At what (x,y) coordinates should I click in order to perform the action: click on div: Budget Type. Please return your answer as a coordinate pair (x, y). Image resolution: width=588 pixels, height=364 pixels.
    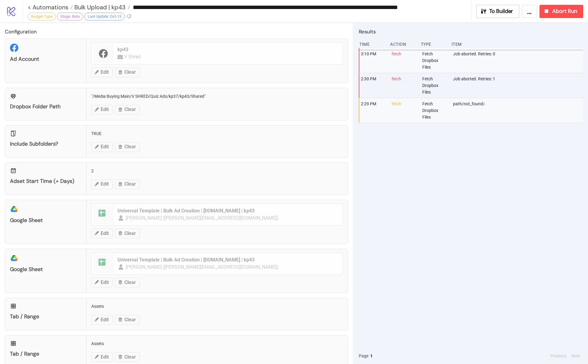
    Looking at the image, I should click on (41, 17).